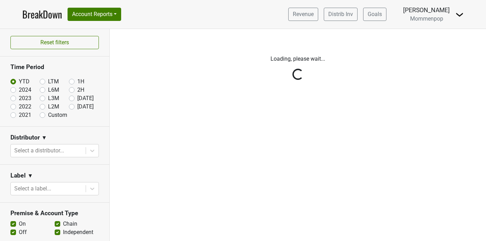 This screenshot has height=241, width=486. Describe the element at coordinates (94, 14) in the screenshot. I see `button: Account Reports` at that location.